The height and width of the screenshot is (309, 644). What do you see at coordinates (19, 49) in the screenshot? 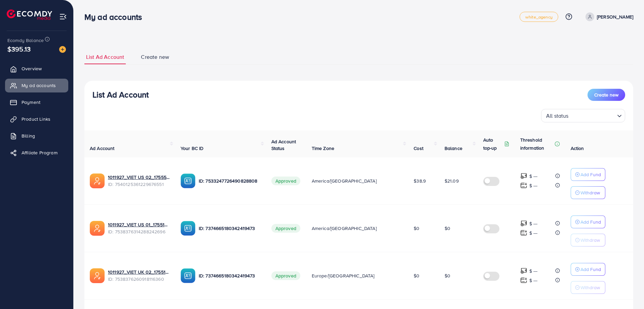
I see `span: $395.13` at bounding box center [19, 49].